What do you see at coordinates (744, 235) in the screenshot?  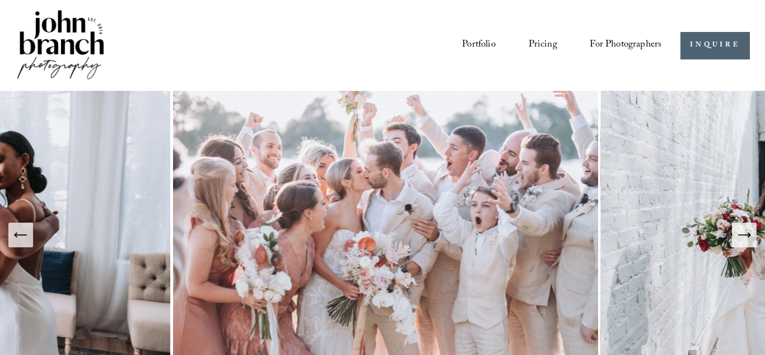 I see `button: Next Slide` at bounding box center [744, 235].